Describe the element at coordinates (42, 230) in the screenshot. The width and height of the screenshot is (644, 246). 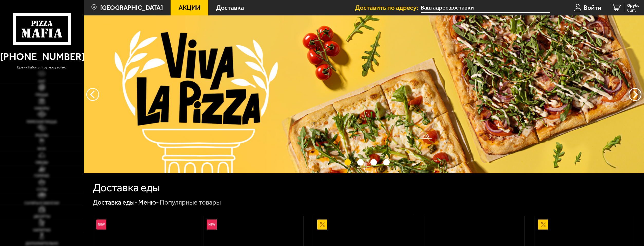
I see `span: Напитки` at that location.